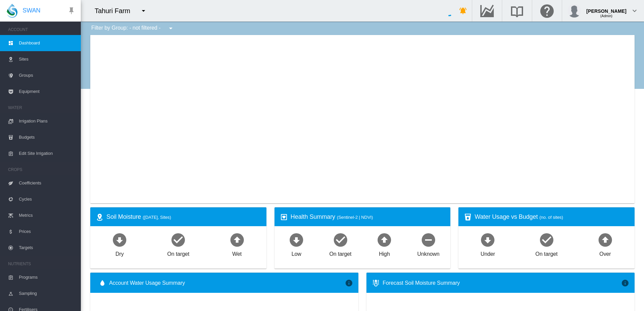 This screenshot has height=311, width=644. Describe the element at coordinates (47, 137) in the screenshot. I see `span: Budgets` at that location.